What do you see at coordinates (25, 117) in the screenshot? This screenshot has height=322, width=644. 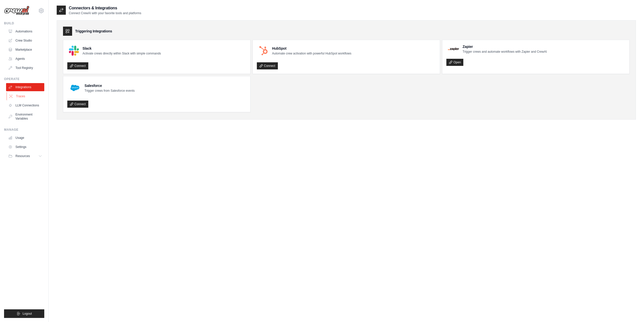 I see `a: Environment Variables` at bounding box center [25, 117].